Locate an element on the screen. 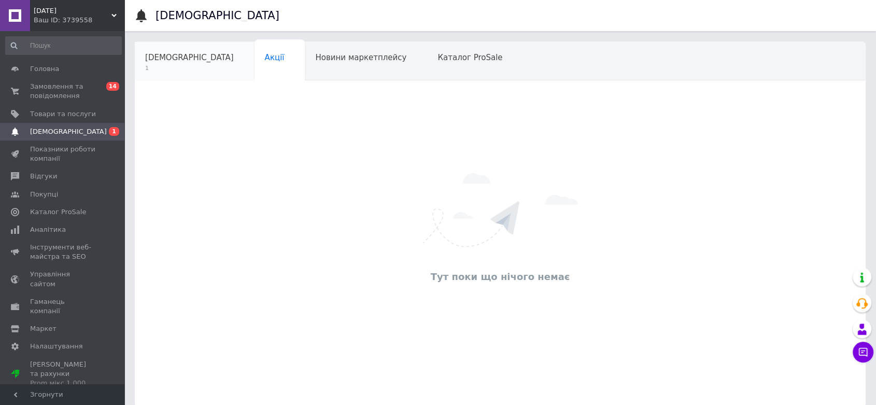 This screenshot has width=876, height=405. span: Інструменти веб-майстра та SEO is located at coordinates (63, 252).